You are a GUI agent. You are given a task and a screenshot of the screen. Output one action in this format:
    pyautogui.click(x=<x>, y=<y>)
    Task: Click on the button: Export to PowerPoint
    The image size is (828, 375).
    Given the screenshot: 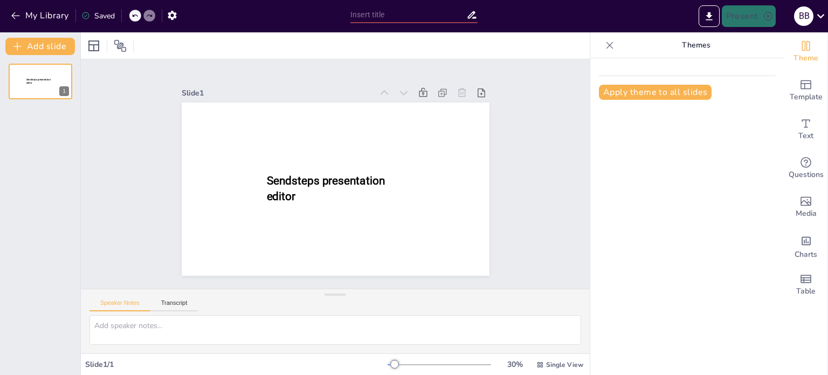 What is the action you would take?
    pyautogui.click(x=709, y=16)
    